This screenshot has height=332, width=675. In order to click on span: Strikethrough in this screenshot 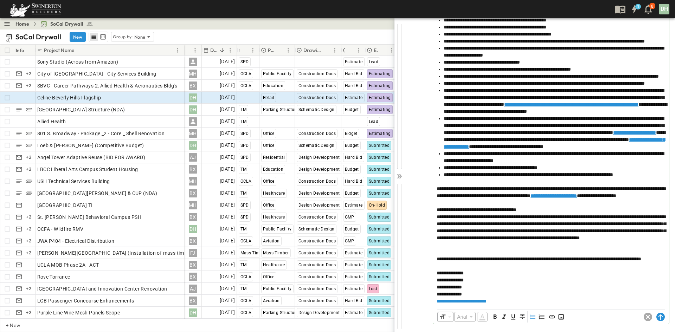, I will do `click(522, 317)`.